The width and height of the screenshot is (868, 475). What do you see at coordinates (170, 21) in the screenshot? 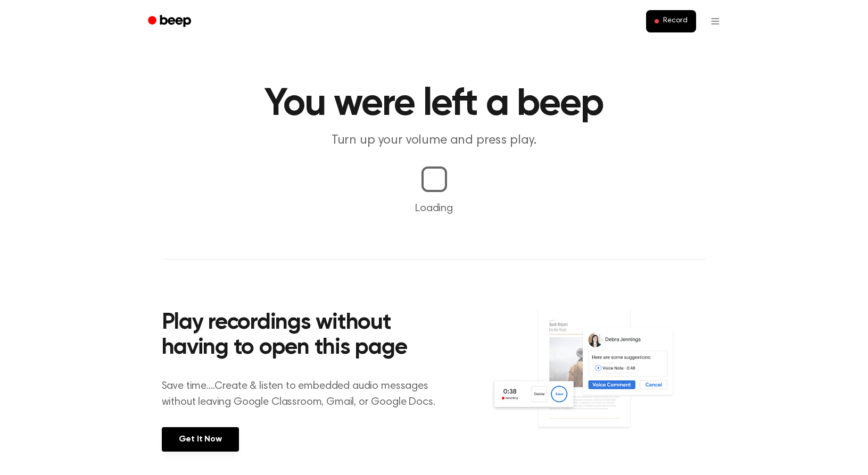
I see `a: Beep` at bounding box center [170, 21].